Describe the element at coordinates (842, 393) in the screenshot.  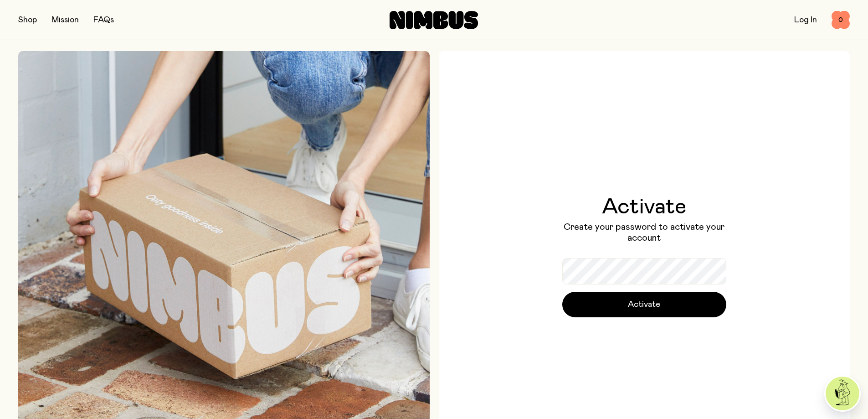
I see `img: agent` at that location.